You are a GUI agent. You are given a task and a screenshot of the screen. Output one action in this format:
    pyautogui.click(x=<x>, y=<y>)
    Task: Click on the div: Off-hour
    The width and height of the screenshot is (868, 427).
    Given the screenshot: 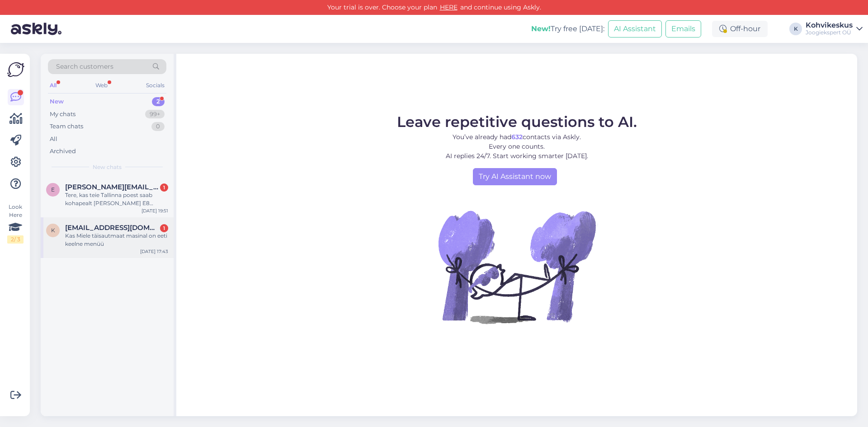 What is the action you would take?
    pyautogui.click(x=740, y=29)
    